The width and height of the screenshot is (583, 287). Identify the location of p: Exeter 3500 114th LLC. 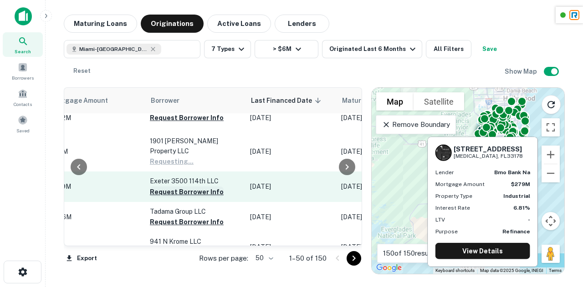
(195, 181).